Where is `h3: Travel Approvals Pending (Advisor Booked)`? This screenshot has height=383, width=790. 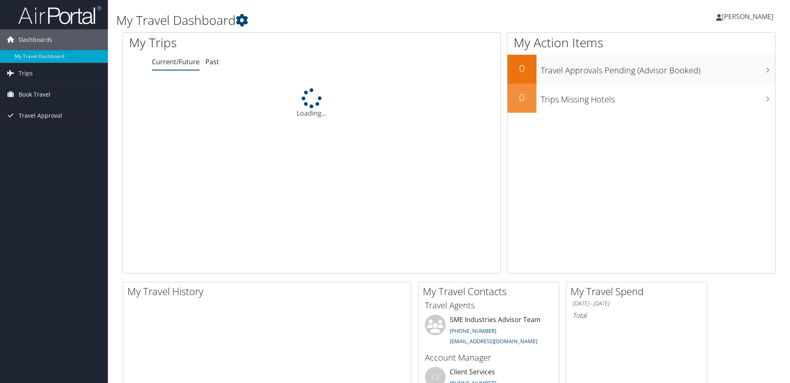
h3: Travel Approvals Pending (Advisor Booked) is located at coordinates (658, 68).